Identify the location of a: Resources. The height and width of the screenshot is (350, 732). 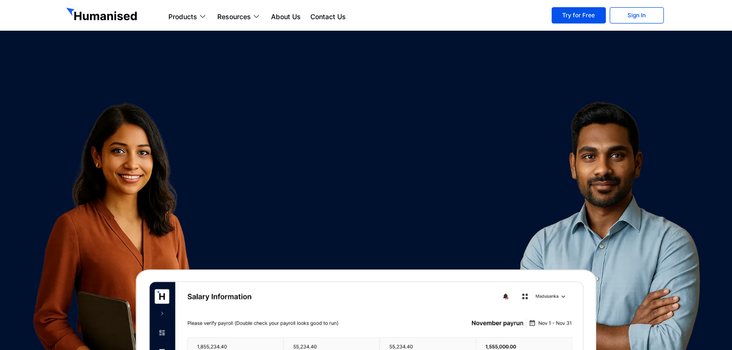
(239, 17).